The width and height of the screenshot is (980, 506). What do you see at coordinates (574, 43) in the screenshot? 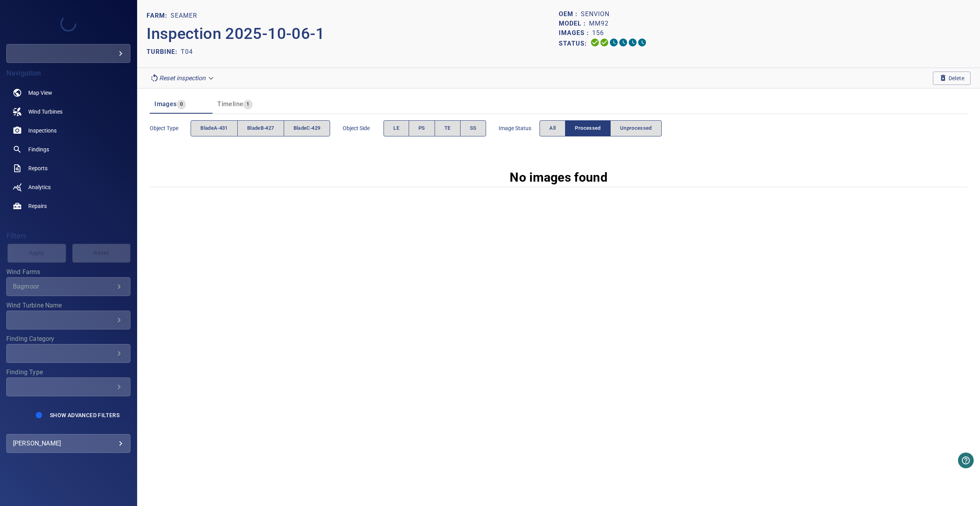
I see `p: Status:` at bounding box center [574, 43].